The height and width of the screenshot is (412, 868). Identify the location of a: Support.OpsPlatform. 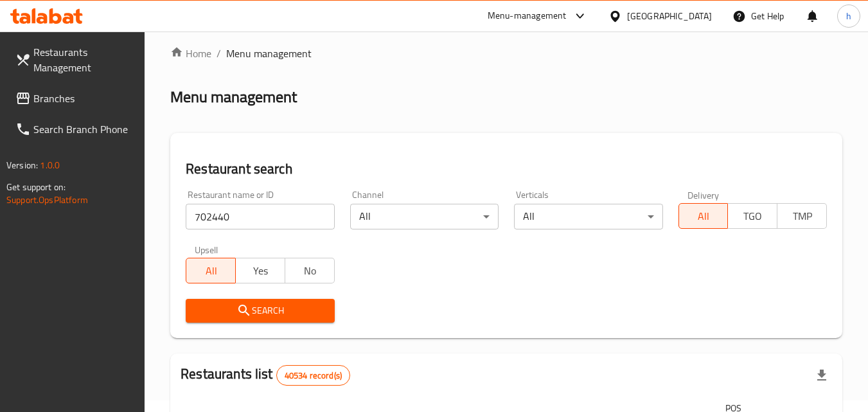
(47, 200).